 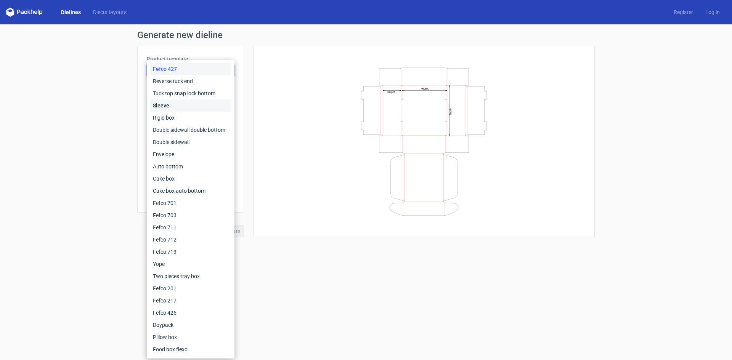 What do you see at coordinates (191, 264) in the screenshot?
I see `div: Yope` at bounding box center [191, 264].